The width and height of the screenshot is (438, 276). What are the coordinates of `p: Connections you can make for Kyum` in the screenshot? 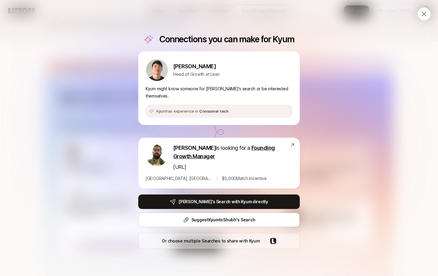 It's located at (227, 39).